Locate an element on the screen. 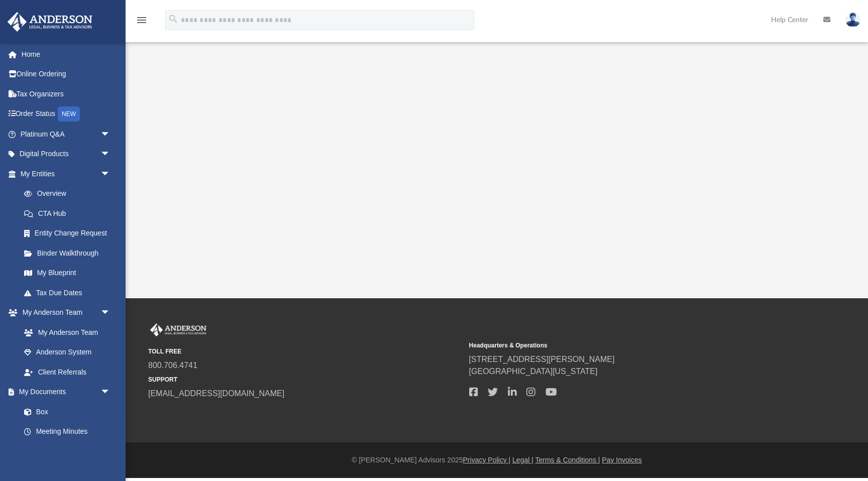 This screenshot has width=868, height=481. a: Binder Walkthrough is located at coordinates (70, 254).